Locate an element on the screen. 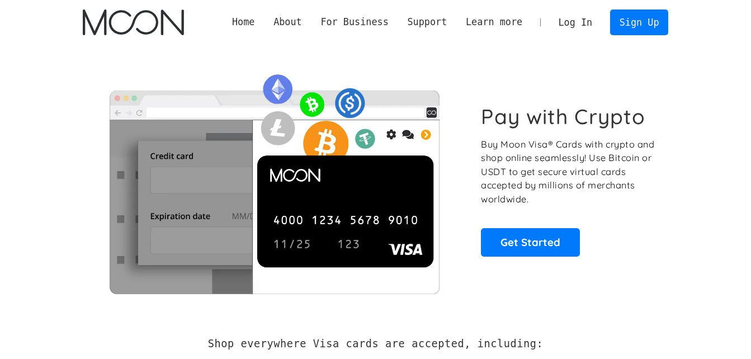 The height and width of the screenshot is (359, 751). img: Moon Logo is located at coordinates (133, 22).